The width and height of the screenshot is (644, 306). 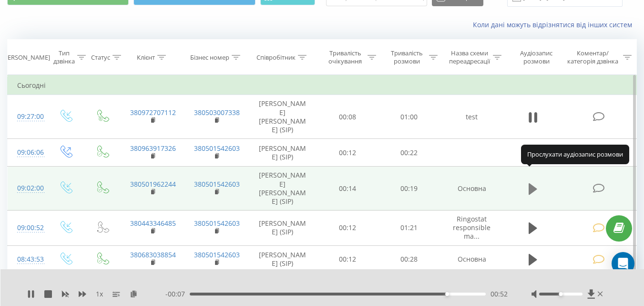 What do you see at coordinates (536, 57) in the screenshot?
I see `div: Аудіозапис розмови` at bounding box center [536, 57].